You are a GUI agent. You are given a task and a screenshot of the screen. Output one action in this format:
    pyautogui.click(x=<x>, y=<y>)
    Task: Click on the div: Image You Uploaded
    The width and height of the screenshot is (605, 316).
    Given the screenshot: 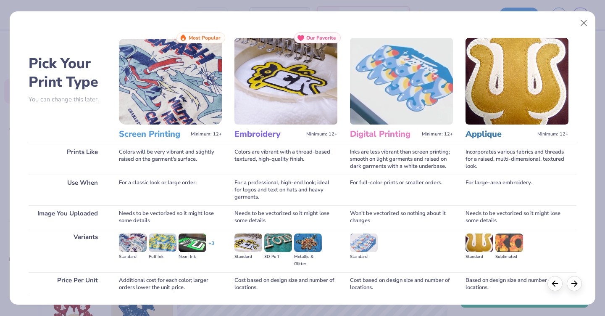 What is the action you would take?
    pyautogui.click(x=67, y=217)
    